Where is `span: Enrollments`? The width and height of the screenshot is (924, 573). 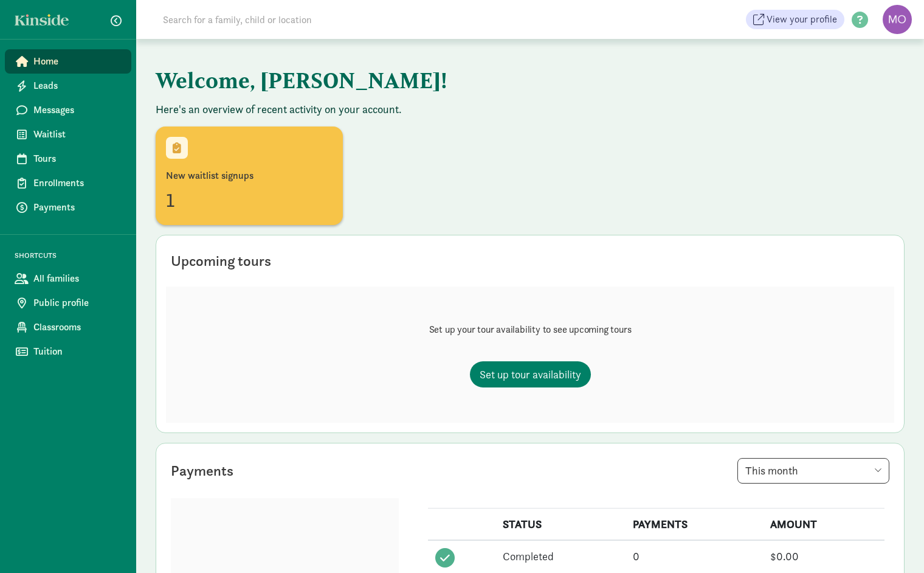 span: Enrollments is located at coordinates (77, 183).